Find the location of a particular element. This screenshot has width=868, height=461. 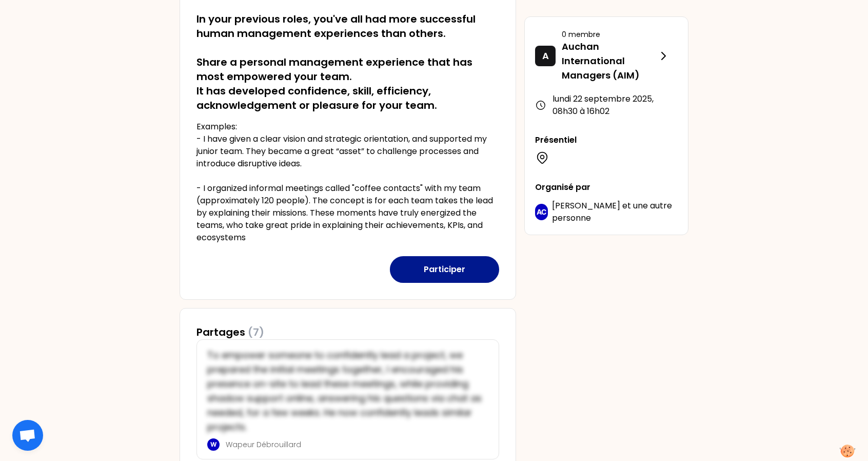

p: Auchan International Managers (AIM) is located at coordinates (610, 61).